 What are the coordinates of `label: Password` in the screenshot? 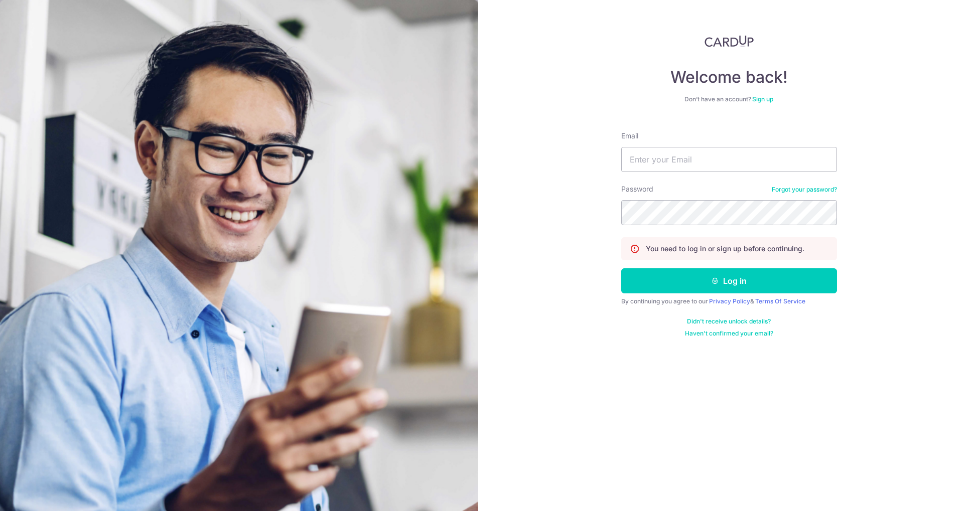 It's located at (637, 189).